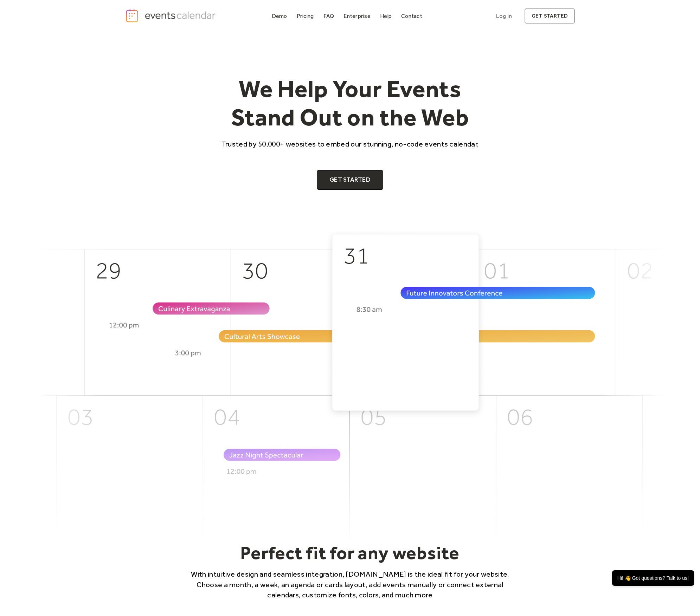  What do you see at coordinates (350, 553) in the screenshot?
I see `h2: Perfect fit for any website` at bounding box center [350, 553].